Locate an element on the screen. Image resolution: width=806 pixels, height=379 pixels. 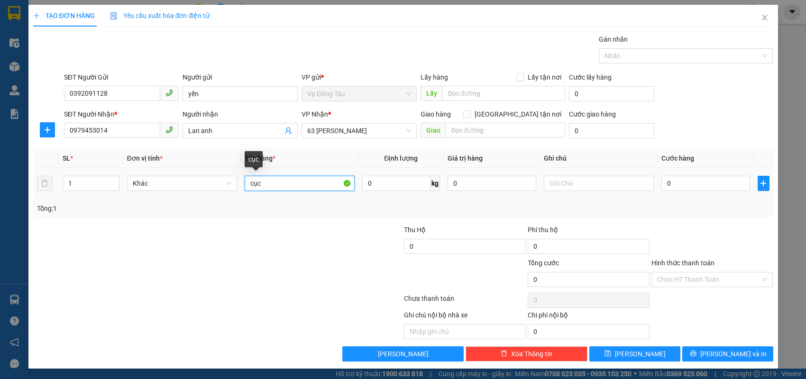
span: Giá trị hàng is located at coordinates (465, 158).